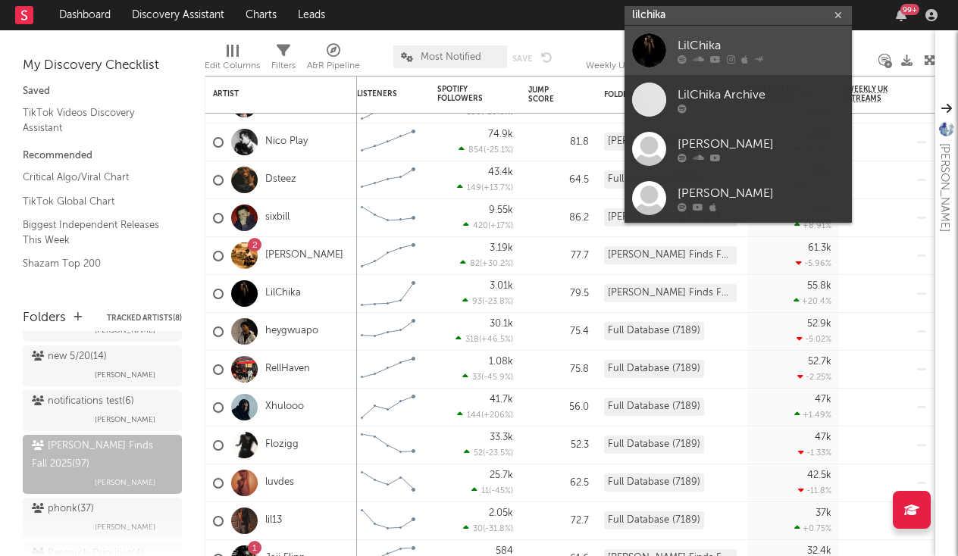 The image size is (958, 556). What do you see at coordinates (95, 202) in the screenshot?
I see `a: TikTok Global Chart` at bounding box center [95, 202].